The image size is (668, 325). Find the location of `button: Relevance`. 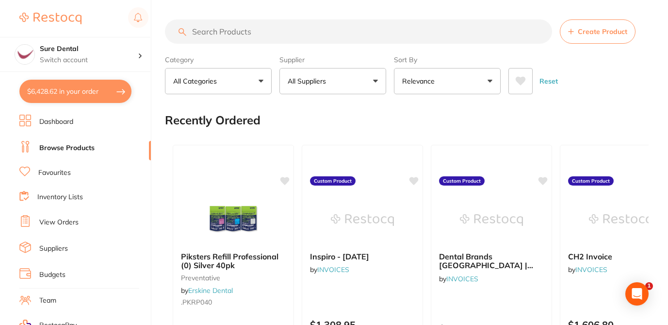

button: Relevance is located at coordinates (448, 81).